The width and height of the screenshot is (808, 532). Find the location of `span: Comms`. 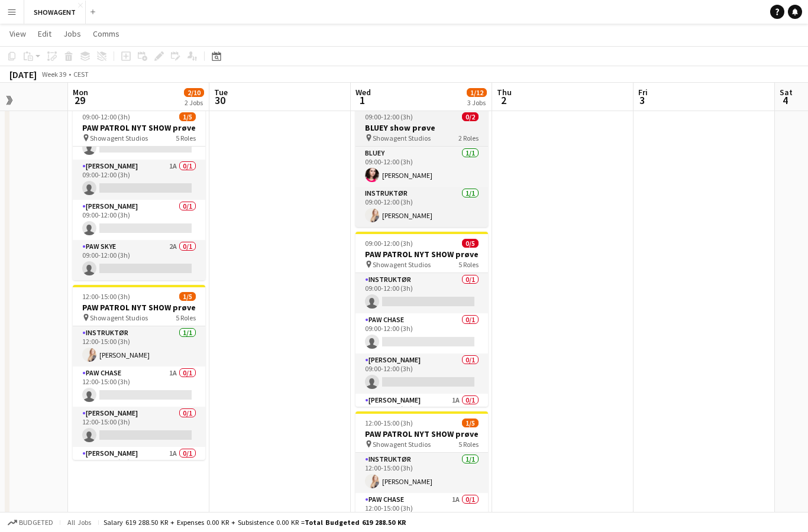

span: Comms is located at coordinates (106, 33).